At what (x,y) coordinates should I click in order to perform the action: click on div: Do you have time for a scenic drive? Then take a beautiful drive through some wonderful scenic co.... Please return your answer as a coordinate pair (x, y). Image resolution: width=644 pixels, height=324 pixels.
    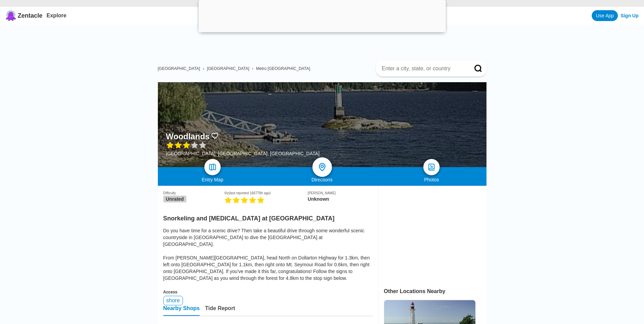
    Looking at the image, I should click on (267, 255).